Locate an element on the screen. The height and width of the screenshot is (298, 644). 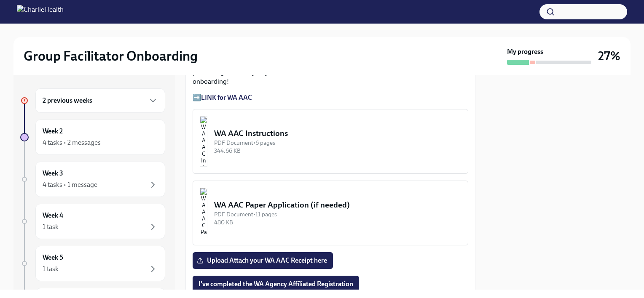
a: Week 24 tasks • 2 messages is located at coordinates (93, 137).